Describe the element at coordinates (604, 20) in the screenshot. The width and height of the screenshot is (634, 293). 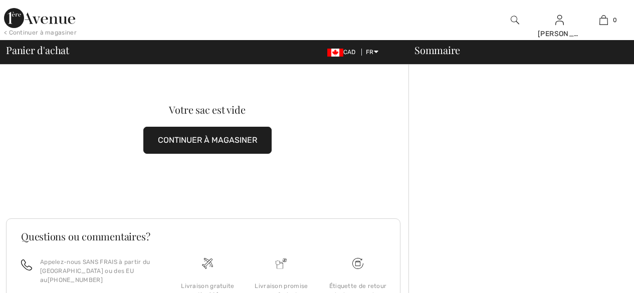
I see `a: 0` at that location.